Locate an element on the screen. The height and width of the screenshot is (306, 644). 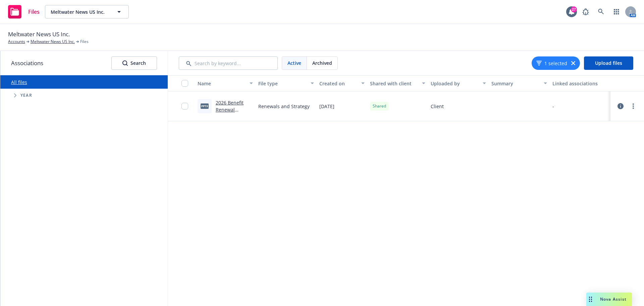
a: Accounts is located at coordinates (17, 42).